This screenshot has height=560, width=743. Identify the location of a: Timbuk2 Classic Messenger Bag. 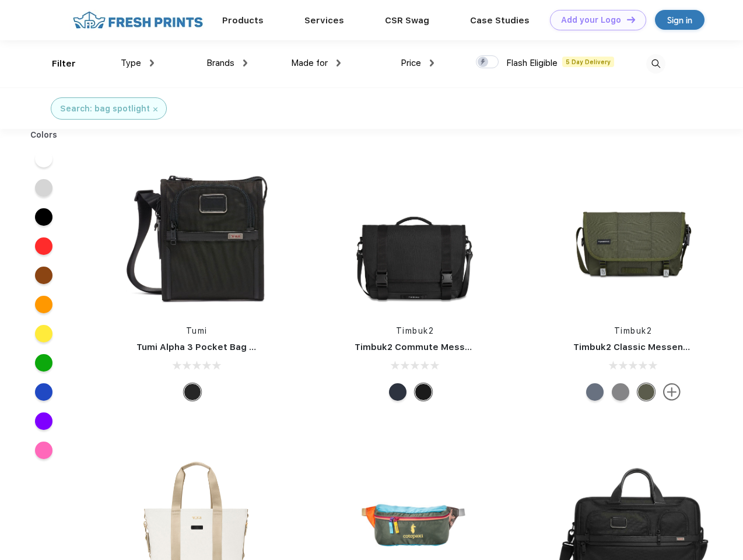
(646, 347).